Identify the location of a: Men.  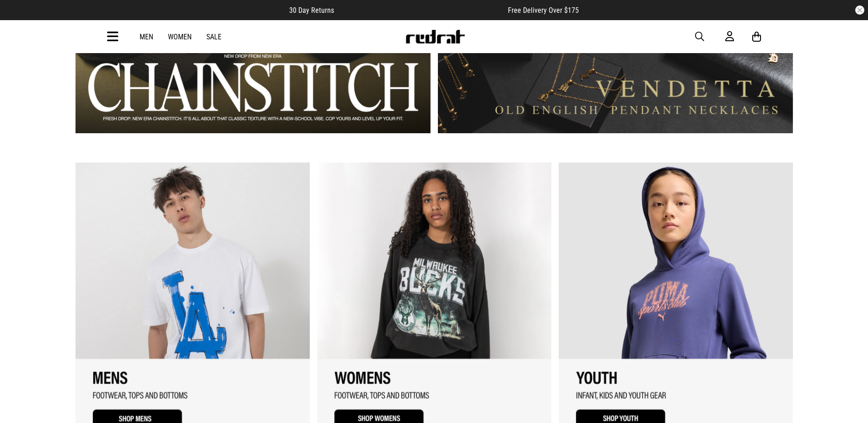
(147, 37).